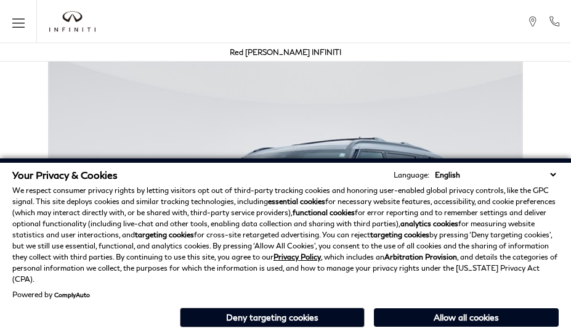 The image size is (571, 336). Describe the element at coordinates (296, 201) in the screenshot. I see `strong: essential cookies` at that location.